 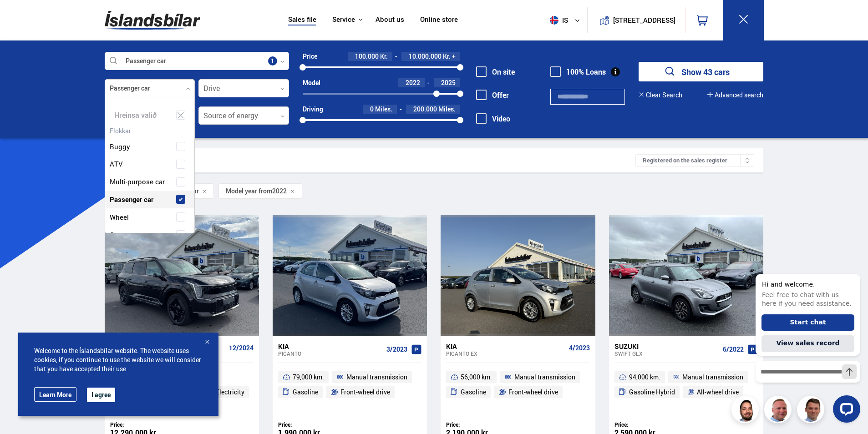 What do you see at coordinates (101, 395) in the screenshot?
I see `button: I agree` at bounding box center [101, 395].